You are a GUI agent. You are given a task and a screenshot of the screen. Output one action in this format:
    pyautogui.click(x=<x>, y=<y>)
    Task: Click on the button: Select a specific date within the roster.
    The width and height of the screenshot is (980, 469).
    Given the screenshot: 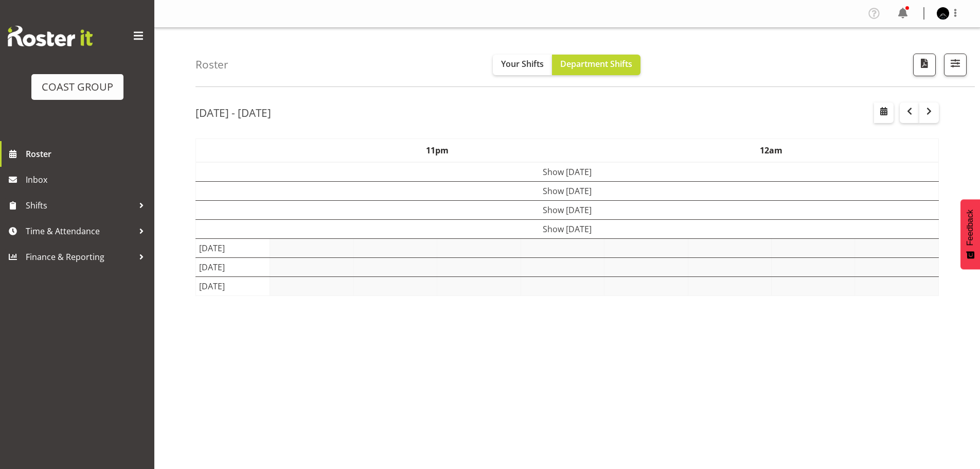 What is the action you would take?
    pyautogui.click(x=884, y=113)
    